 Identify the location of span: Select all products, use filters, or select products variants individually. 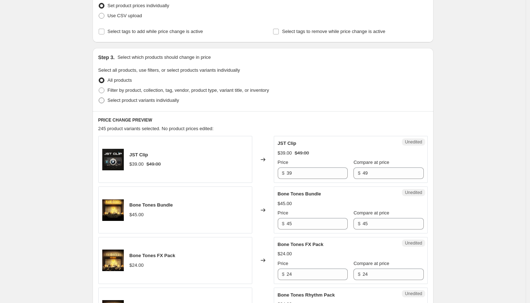
(169, 70).